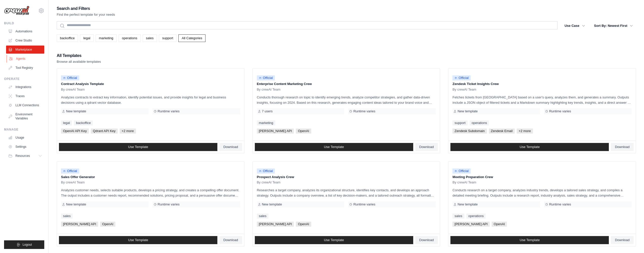 This screenshot has height=253, width=644. What do you see at coordinates (24, 245) in the screenshot?
I see `button: Logout` at bounding box center [24, 245].